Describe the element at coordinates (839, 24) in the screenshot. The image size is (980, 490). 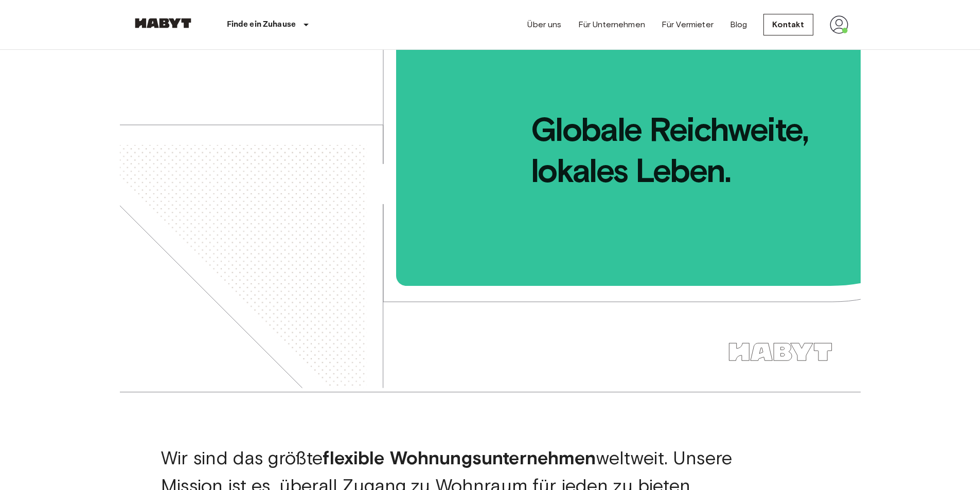
I see `img: avatar` at that location.